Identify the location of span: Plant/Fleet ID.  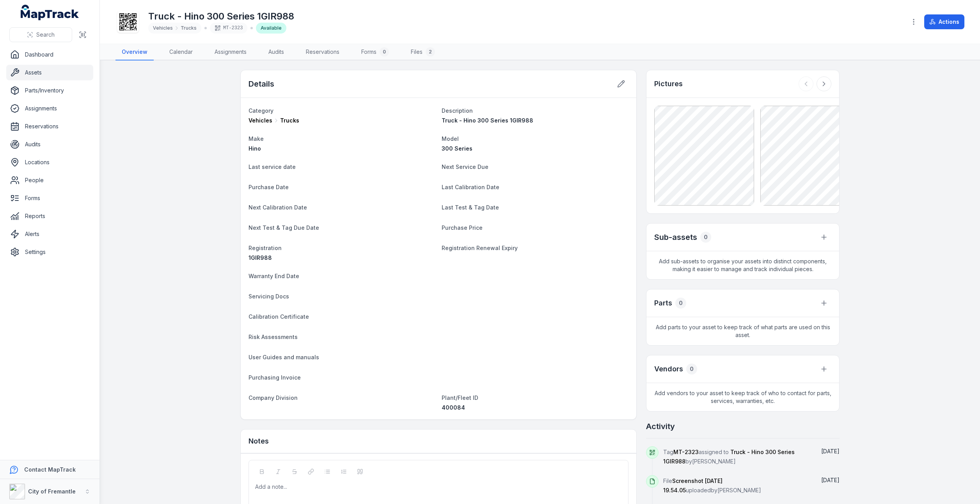
(460, 397).